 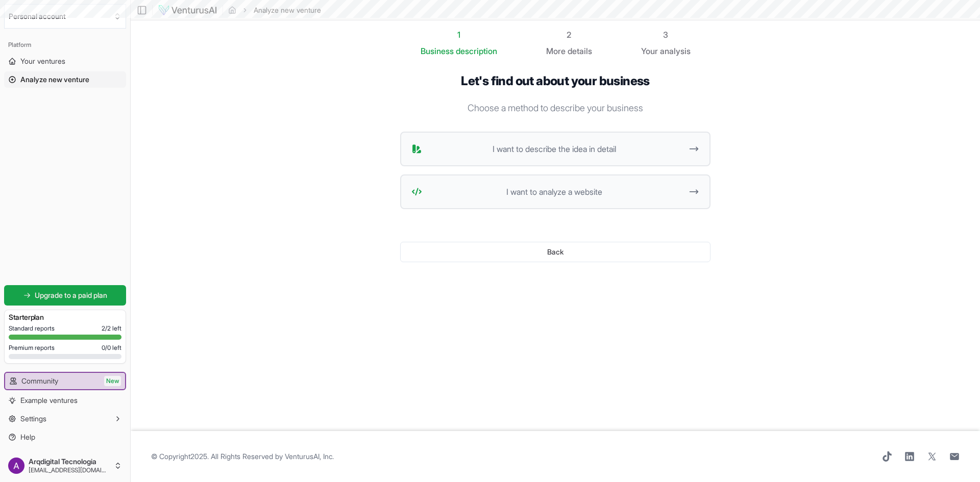 What do you see at coordinates (555, 252) in the screenshot?
I see `button: Back` at bounding box center [555, 252].